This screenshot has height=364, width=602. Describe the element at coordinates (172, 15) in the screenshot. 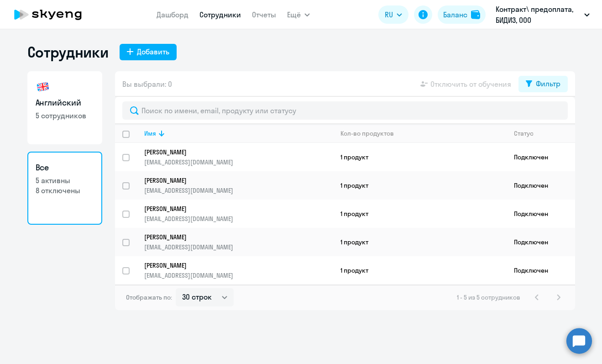

I see `a: Дашборд` at that location.